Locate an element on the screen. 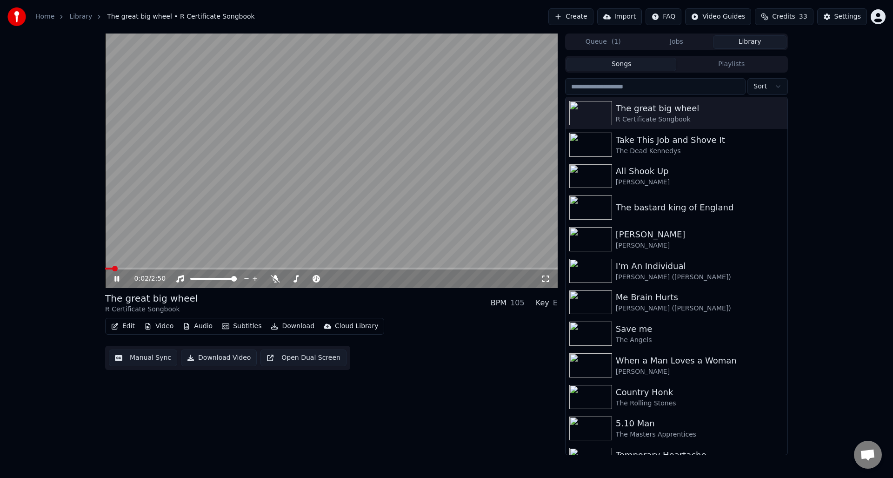 The image size is (893, 478). a: Library is located at coordinates (80, 17).